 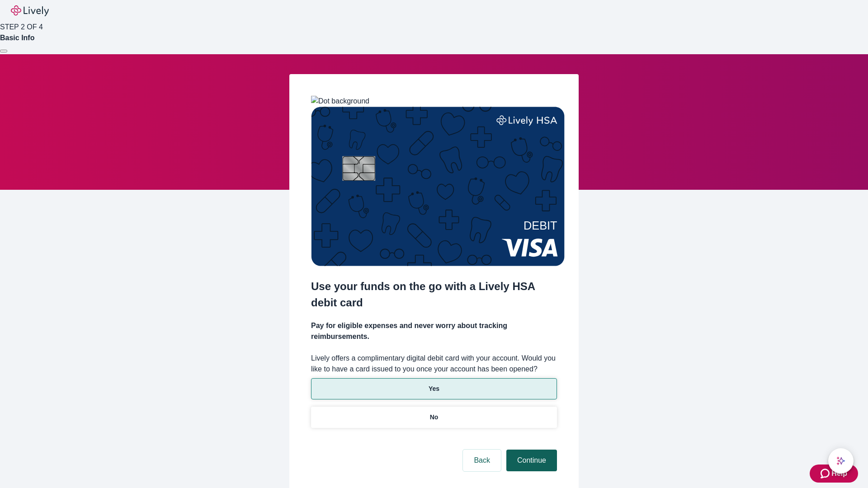 I want to click on label: Lively offers a complimentary digital debit card with your account. Would you like to have a card..., so click(x=434, y=364).